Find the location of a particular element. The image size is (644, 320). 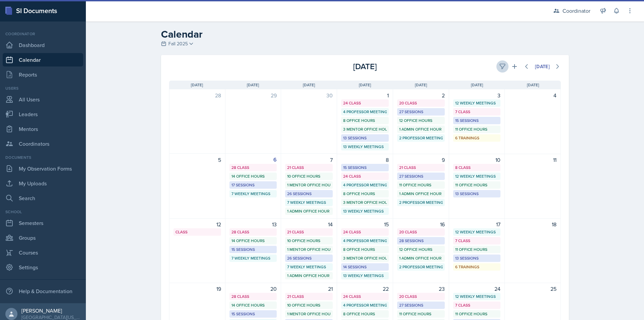

div: 16 is located at coordinates (421, 224).